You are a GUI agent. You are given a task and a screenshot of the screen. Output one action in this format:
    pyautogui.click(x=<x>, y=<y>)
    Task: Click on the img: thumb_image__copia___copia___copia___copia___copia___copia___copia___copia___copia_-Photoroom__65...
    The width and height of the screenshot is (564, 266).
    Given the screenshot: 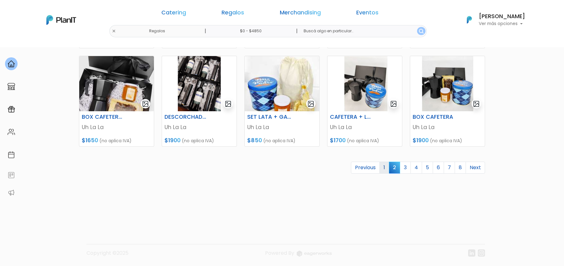 What is the action you would take?
    pyautogui.click(x=447, y=84)
    